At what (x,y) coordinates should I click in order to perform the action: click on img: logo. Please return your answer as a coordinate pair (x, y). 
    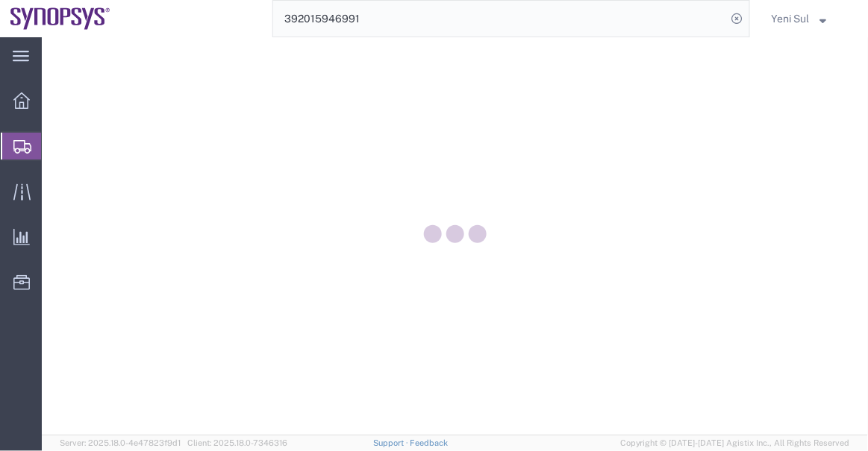
    Looking at the image, I should click on (60, 18).